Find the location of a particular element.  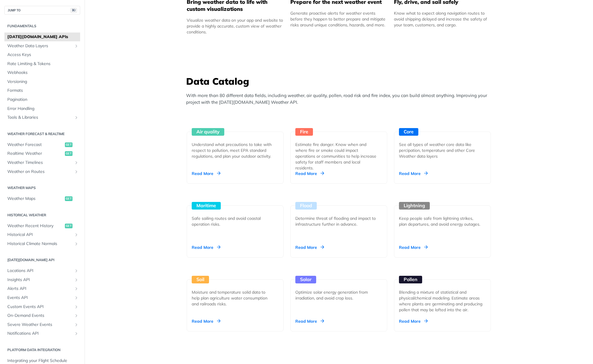

div: Determine threat of flooding and impact to infrastructure further in advance. is located at coordinates (336, 222).